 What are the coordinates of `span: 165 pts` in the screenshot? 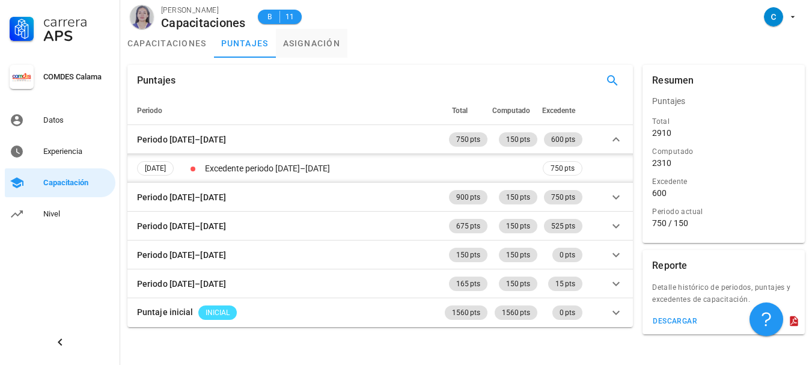 It's located at (468, 284).